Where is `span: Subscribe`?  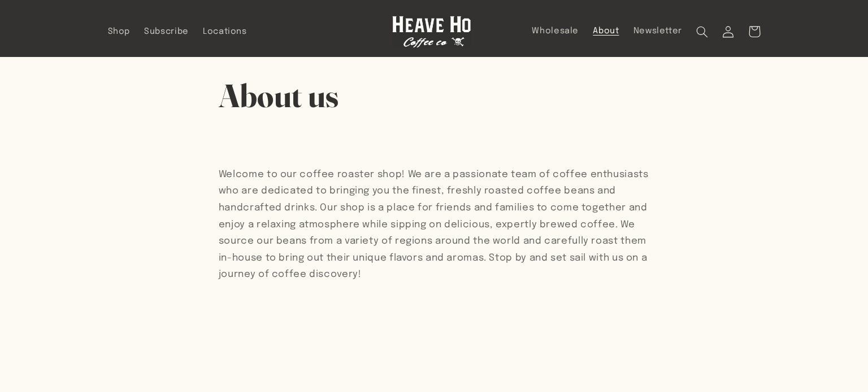 span: Subscribe is located at coordinates (166, 32).